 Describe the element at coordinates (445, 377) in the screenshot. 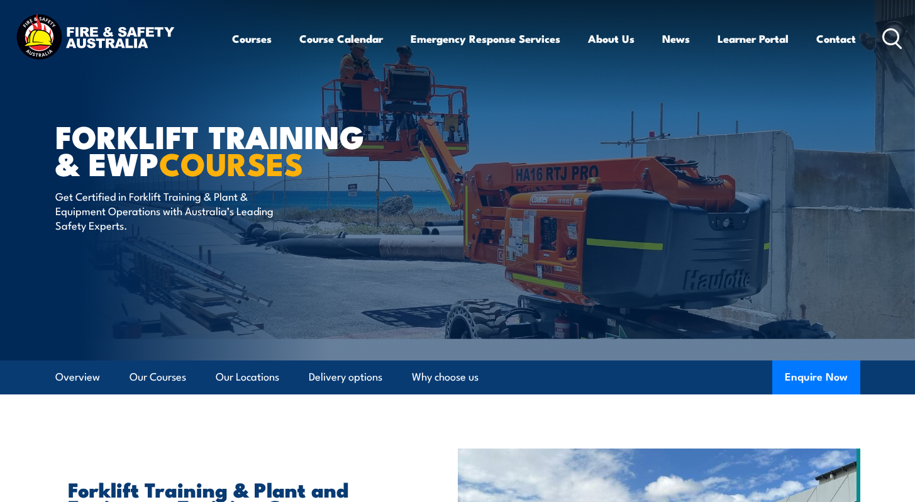

I see `a: Why choose us` at that location.